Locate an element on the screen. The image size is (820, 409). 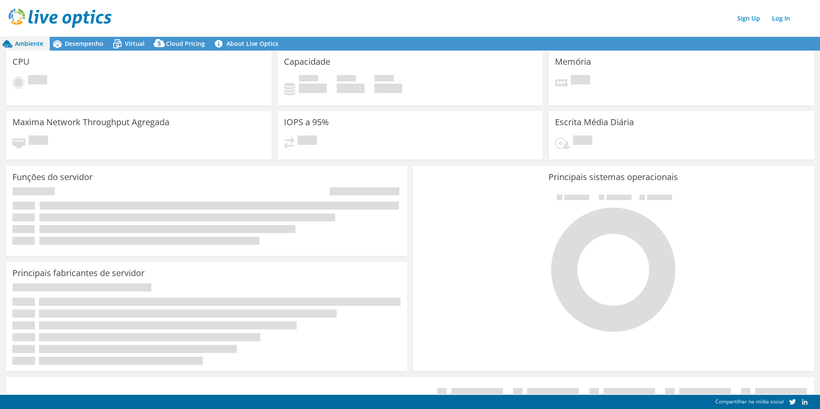
a: About Live Optics is located at coordinates (248, 44).